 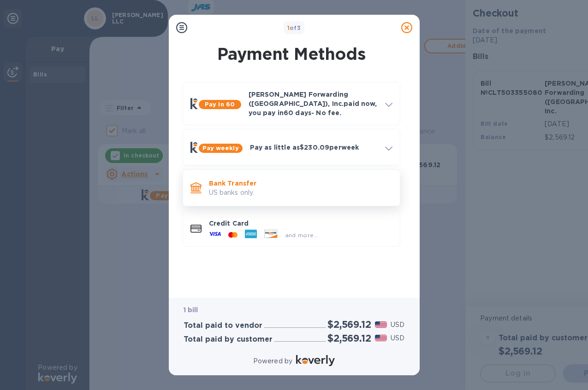 What do you see at coordinates (291, 54) in the screenshot?
I see `h1: Payment Methods` at bounding box center [291, 54].